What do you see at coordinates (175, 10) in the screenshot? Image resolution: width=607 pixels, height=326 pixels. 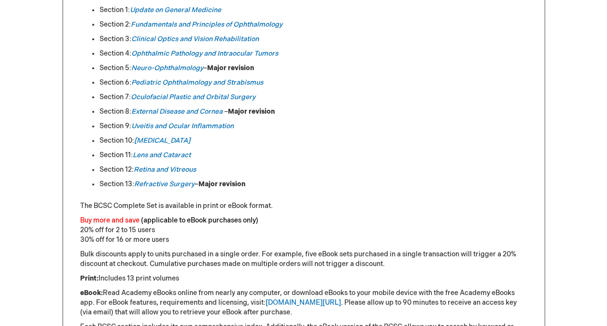 I see `a: Update on General Medicine` at bounding box center [175, 10].